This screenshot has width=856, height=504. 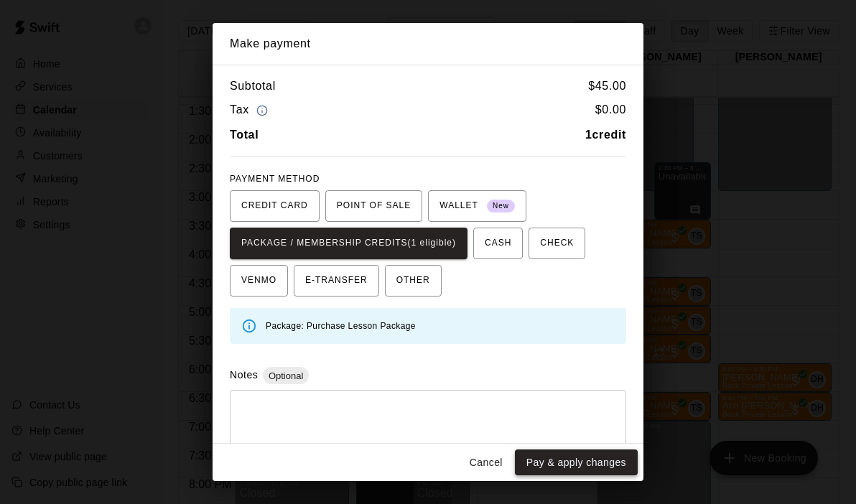 I want to click on button: CREDIT CARD, so click(x=274, y=206).